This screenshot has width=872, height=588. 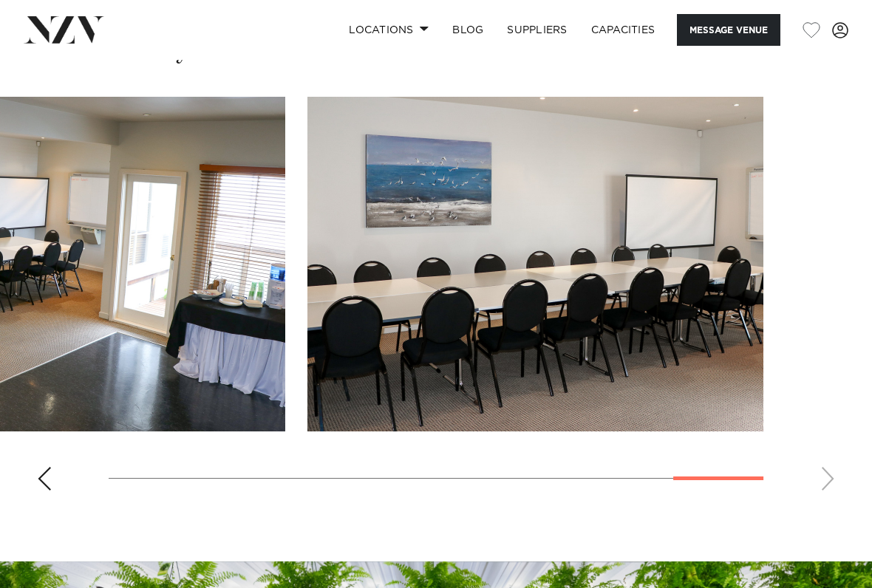 What do you see at coordinates (623, 29) in the screenshot?
I see `a: Capacities` at bounding box center [623, 29].